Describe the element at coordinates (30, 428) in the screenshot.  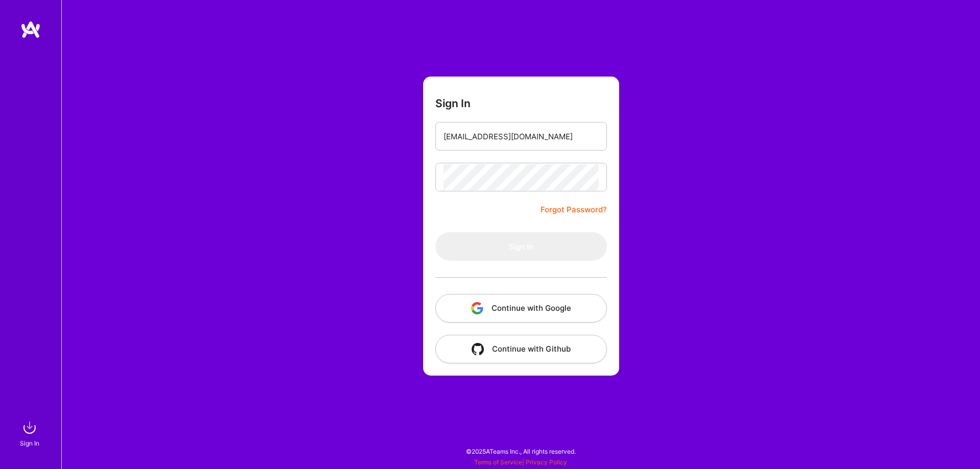
I see `img: sign in` at that location.